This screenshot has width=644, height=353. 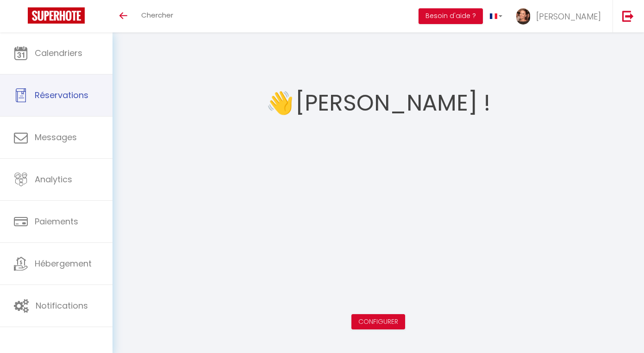 What do you see at coordinates (628, 16) in the screenshot?
I see `img: logout` at bounding box center [628, 16].